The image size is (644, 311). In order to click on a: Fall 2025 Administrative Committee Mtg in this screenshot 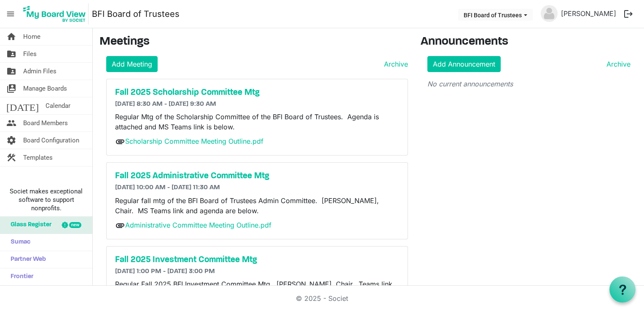, I will do `click(257, 177)`.